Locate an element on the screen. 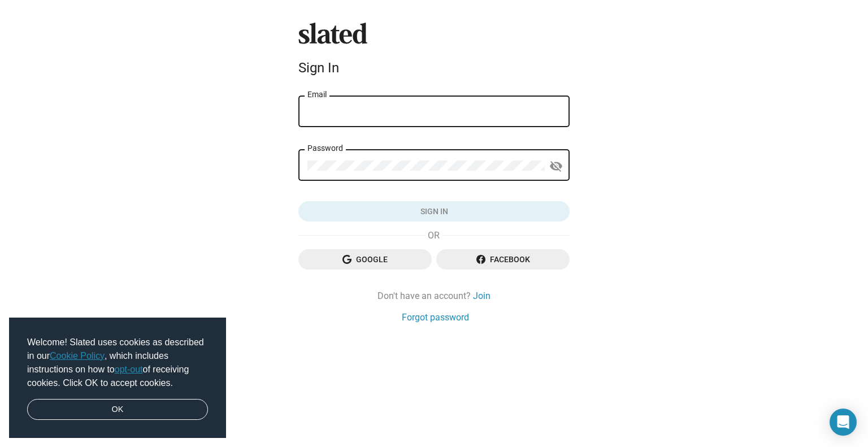 This screenshot has height=447, width=868. a: dismiss cookie message is located at coordinates (118, 410).